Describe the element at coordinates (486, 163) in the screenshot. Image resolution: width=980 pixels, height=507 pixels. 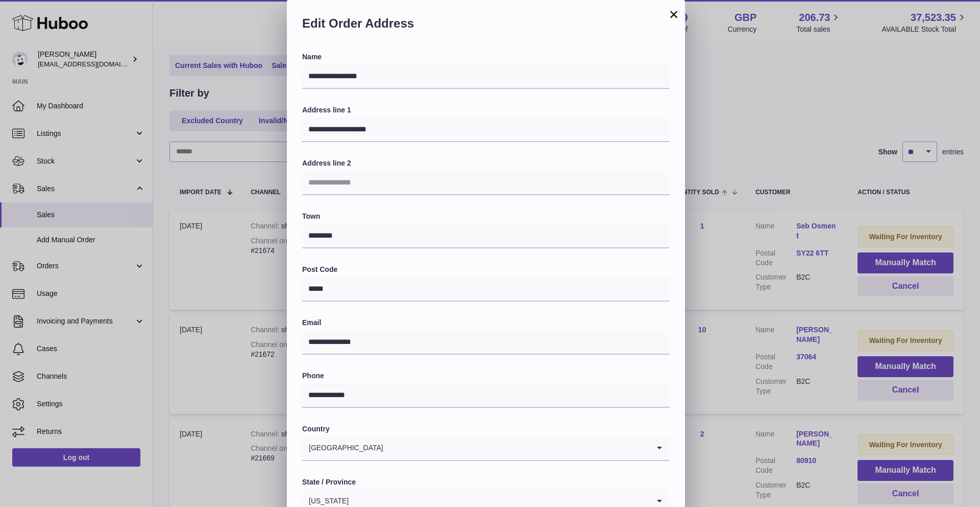
I see `label: Address line 2` at that location.